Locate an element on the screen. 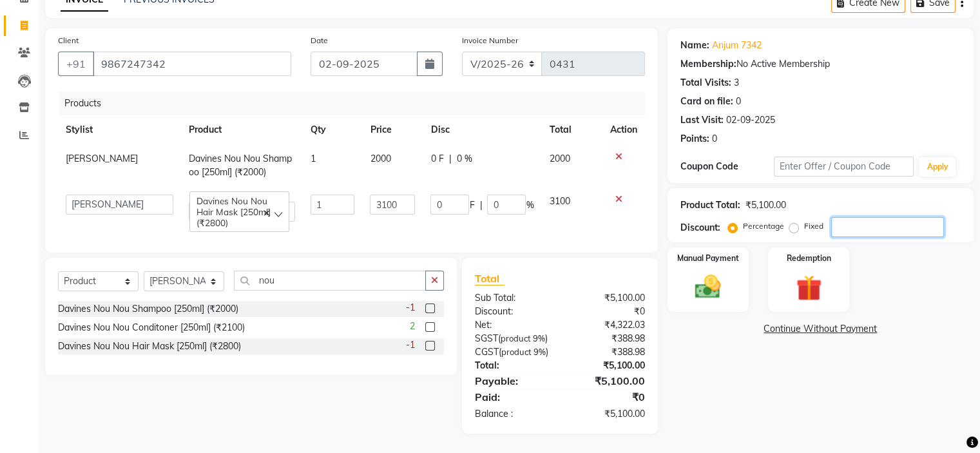  a: Continue Without Payment is located at coordinates (821, 329).